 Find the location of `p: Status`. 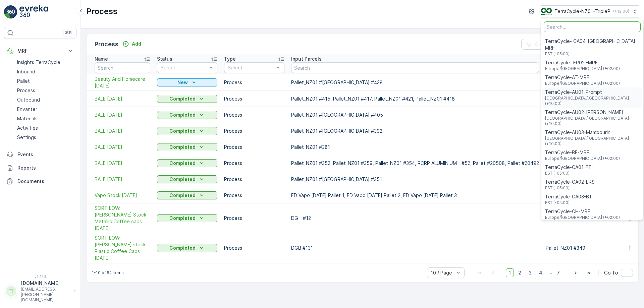

p: Status is located at coordinates (164, 59).